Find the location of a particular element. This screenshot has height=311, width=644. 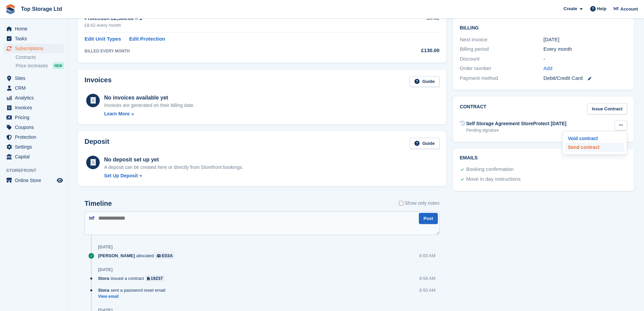

a: Top Storage Ltd is located at coordinates (41, 9).